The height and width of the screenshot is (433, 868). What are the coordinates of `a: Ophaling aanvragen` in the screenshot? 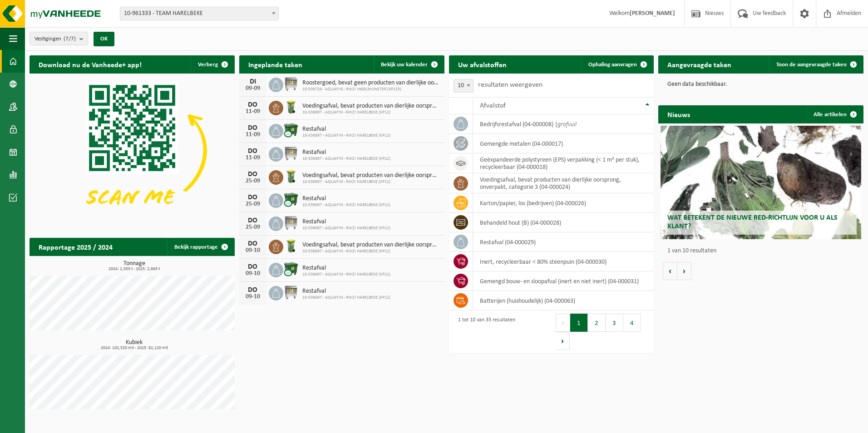 It's located at (617, 64).